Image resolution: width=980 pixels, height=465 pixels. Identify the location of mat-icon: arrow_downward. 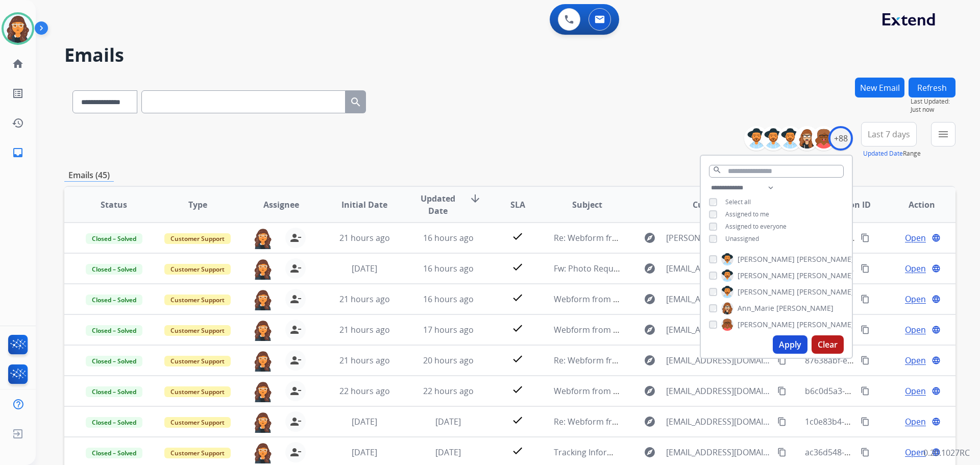
(475, 199).